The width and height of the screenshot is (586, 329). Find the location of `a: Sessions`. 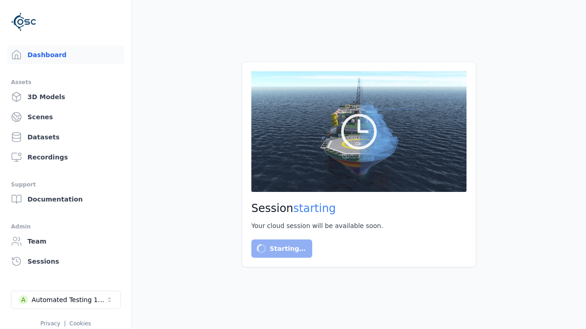

a: Sessions is located at coordinates (65, 262).